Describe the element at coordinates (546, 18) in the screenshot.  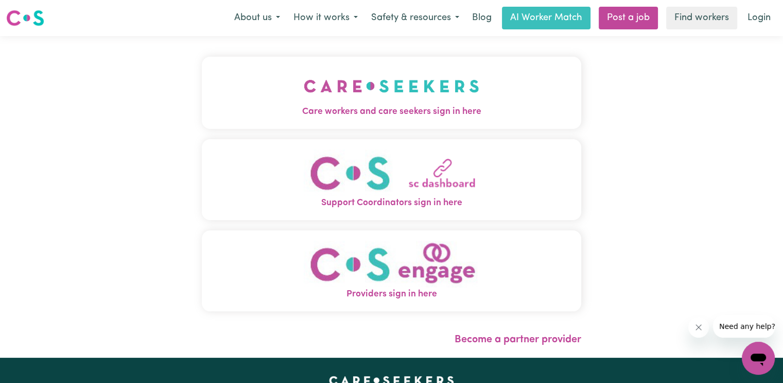
I see `a: AI Worker Match` at that location.